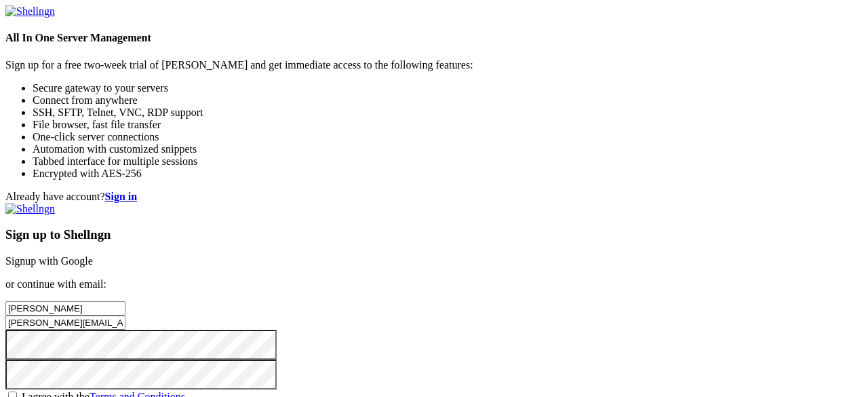 This screenshot has width=868, height=397. Describe the element at coordinates (448, 161) in the screenshot. I see `li: Tabbed interface for multiple sessions` at that location.